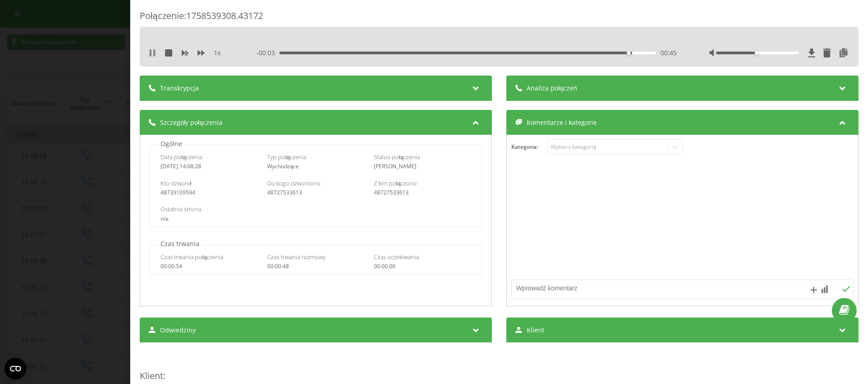 This screenshot has width=868, height=384. Describe the element at coordinates (191, 122) in the screenshot. I see `span: Szczegóły połączenia` at that location.